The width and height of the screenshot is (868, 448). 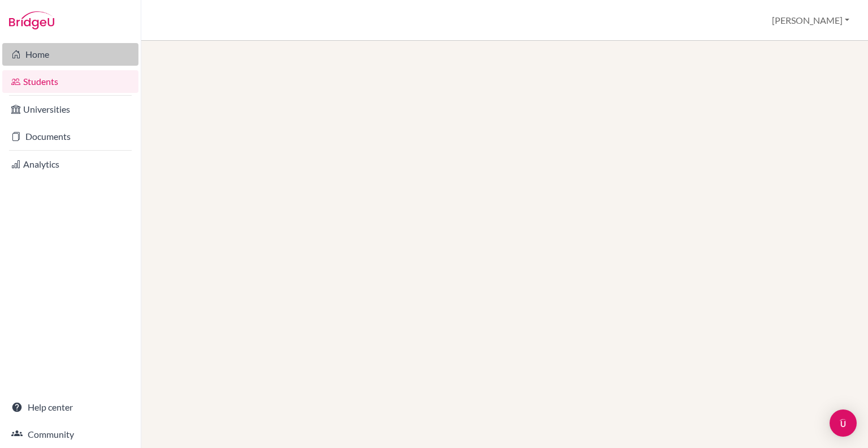 I want to click on a: Home, so click(x=70, y=54).